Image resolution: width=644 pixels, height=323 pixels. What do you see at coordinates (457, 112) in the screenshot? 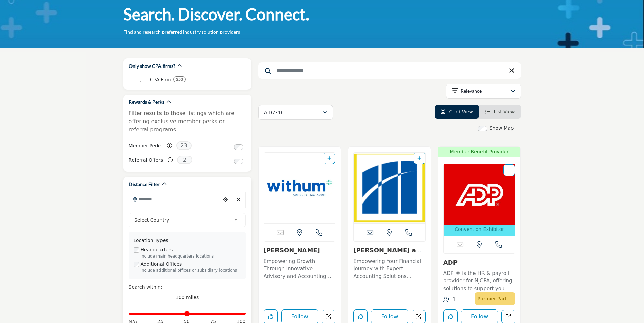
I see `li: Card View` at bounding box center [457, 112].